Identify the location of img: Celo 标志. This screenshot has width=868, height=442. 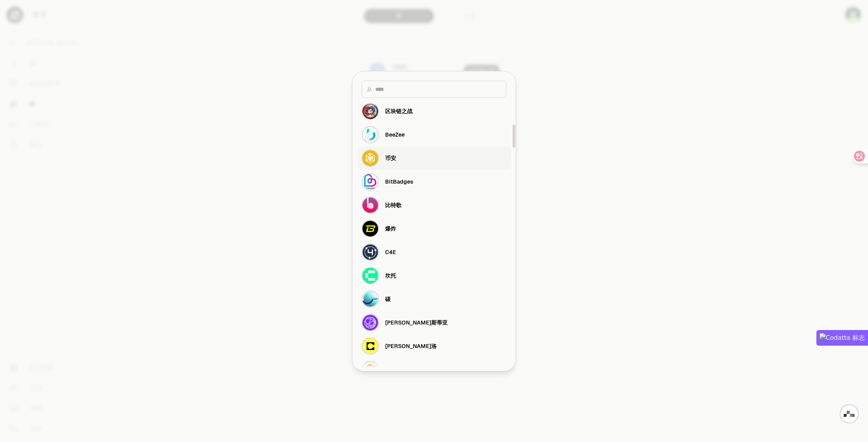
(370, 346).